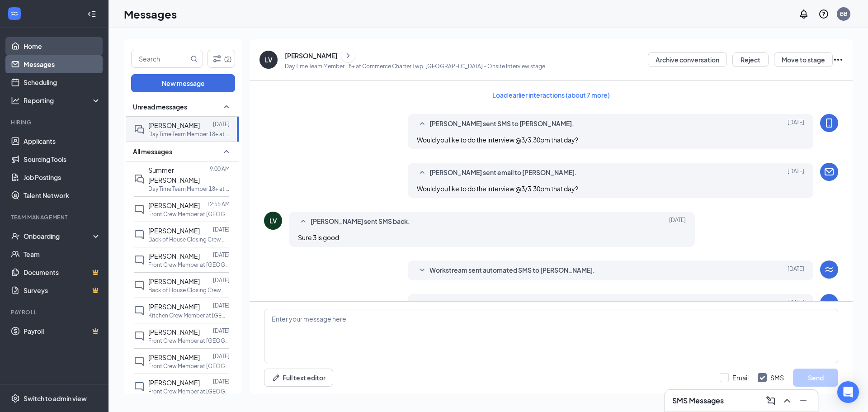 This screenshot has width=868, height=412. I want to click on svg: ComposeMessage, so click(771, 401).